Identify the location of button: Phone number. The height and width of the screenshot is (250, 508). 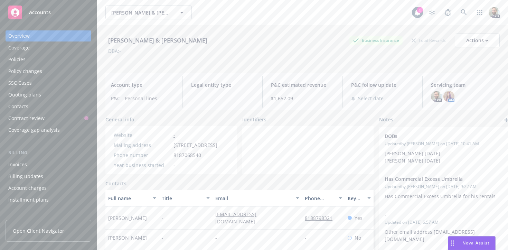
(324, 198).